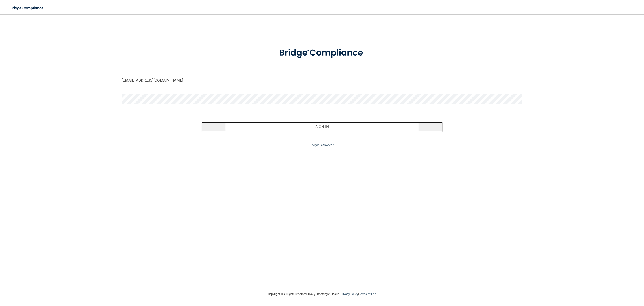  I want to click on a: Terms of Use, so click(367, 294).